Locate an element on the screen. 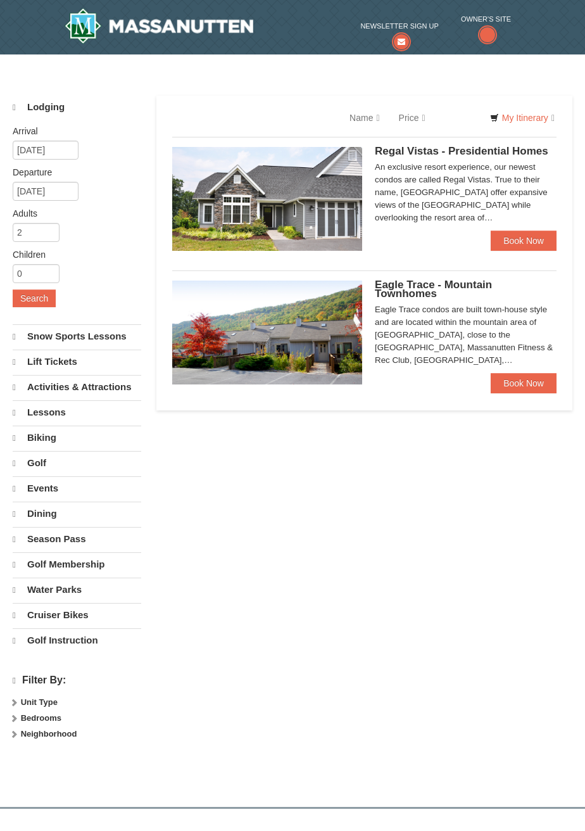 The image size is (585, 831). a: Lift Tickets is located at coordinates (77, 362).